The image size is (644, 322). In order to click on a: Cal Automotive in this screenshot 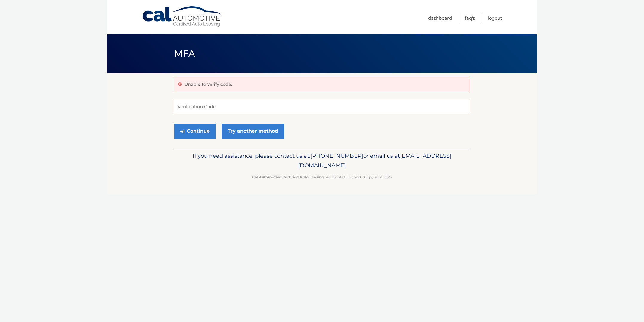, I will do `click(182, 16)`.